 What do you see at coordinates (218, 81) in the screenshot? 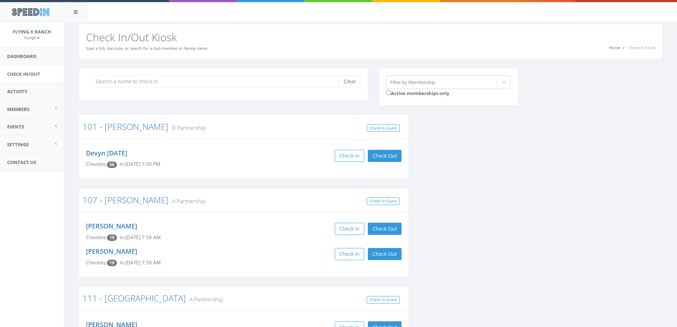
I see `input: Search a name to check in` at bounding box center [218, 81].